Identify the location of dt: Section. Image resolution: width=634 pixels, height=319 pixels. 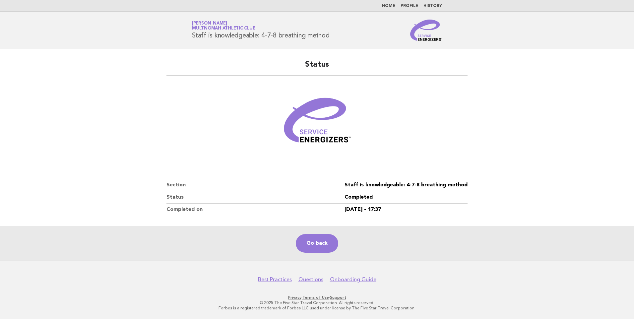
(255, 185).